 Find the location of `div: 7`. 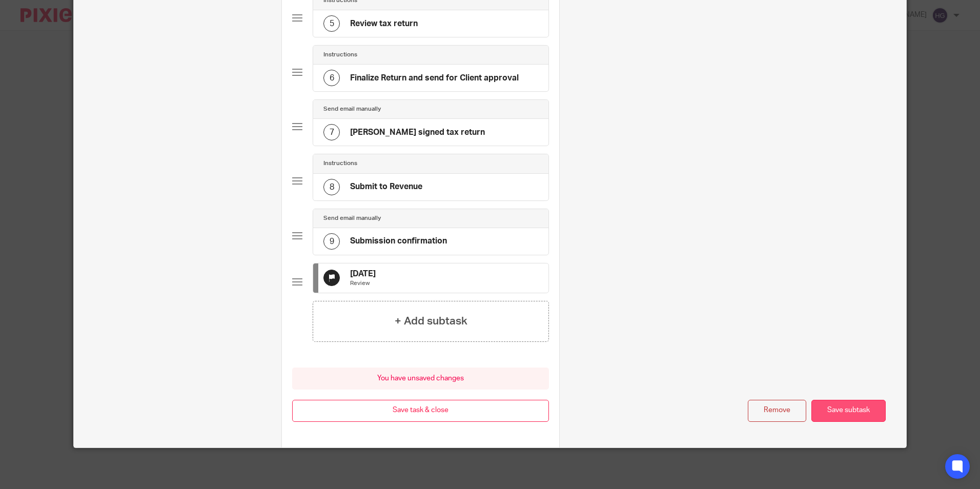

div: 7 is located at coordinates (332, 133).